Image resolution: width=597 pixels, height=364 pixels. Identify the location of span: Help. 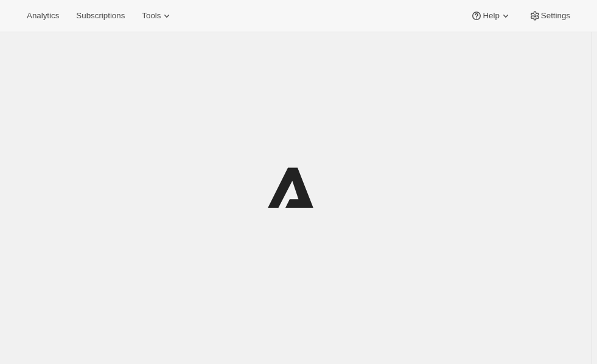
(491, 16).